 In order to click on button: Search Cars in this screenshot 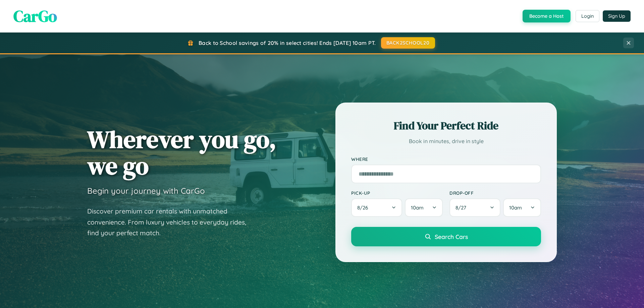, I will do `click(446, 236)`.